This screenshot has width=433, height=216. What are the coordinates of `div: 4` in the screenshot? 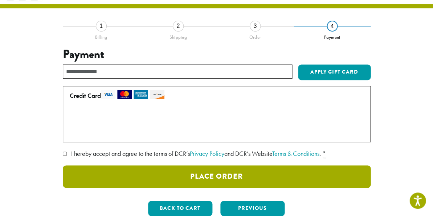 It's located at (332, 26).